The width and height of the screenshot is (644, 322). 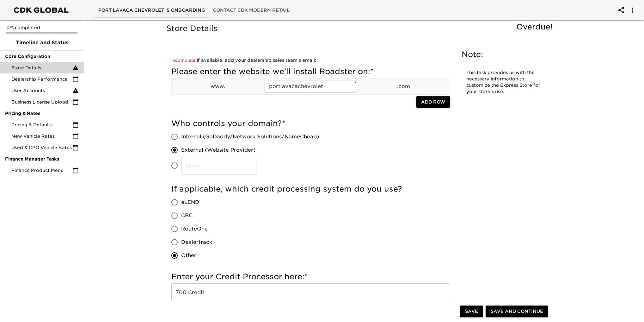 I want to click on span: Overdue!, so click(x=534, y=26).